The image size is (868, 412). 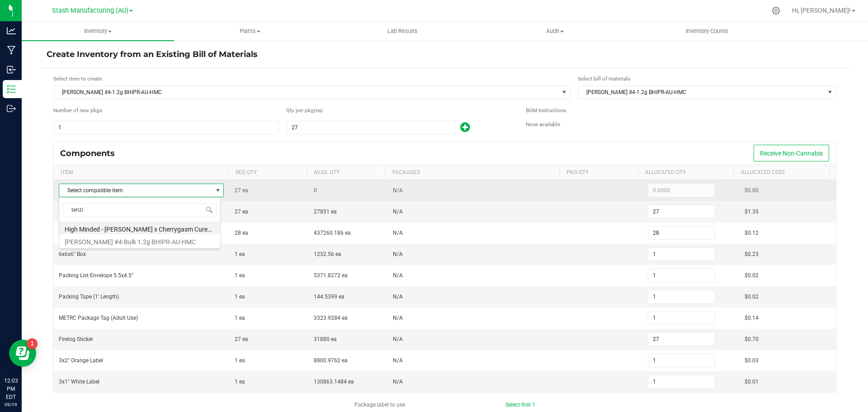 What do you see at coordinates (380, 405) in the screenshot?
I see `span: Package label to use` at bounding box center [380, 405].